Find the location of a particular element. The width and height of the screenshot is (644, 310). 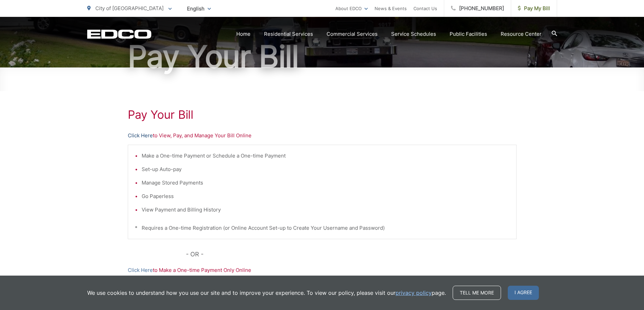

a: Residential Services is located at coordinates (289, 34).